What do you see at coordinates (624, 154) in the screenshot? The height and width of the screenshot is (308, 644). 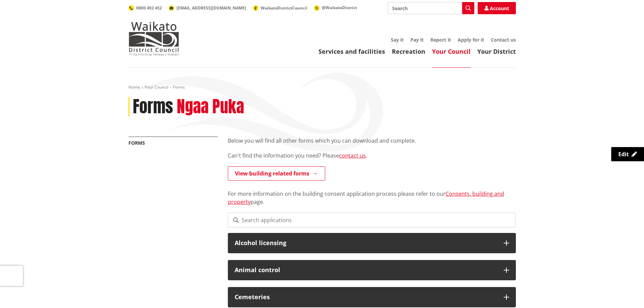 I see `span: Edit` at bounding box center [624, 154].